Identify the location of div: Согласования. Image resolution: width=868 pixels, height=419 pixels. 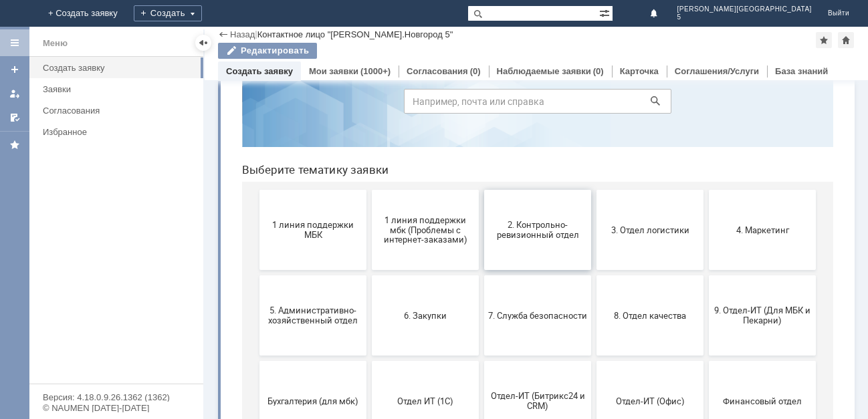
(119, 110).